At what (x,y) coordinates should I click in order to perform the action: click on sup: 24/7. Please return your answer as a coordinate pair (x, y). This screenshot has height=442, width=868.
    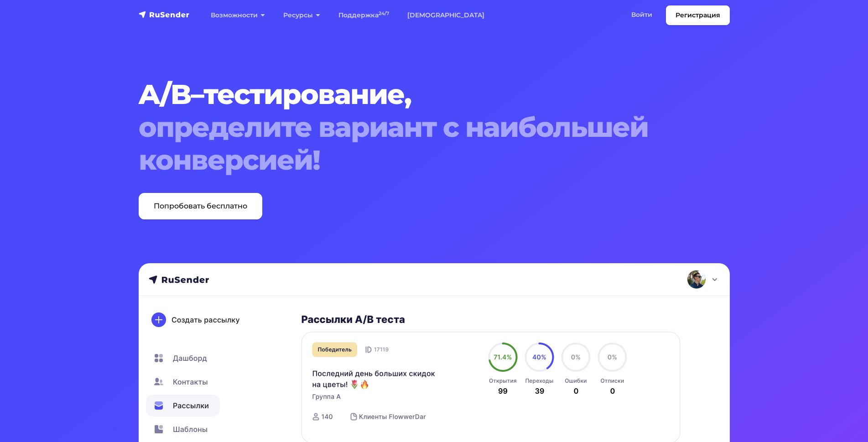
    Looking at the image, I should click on (384, 13).